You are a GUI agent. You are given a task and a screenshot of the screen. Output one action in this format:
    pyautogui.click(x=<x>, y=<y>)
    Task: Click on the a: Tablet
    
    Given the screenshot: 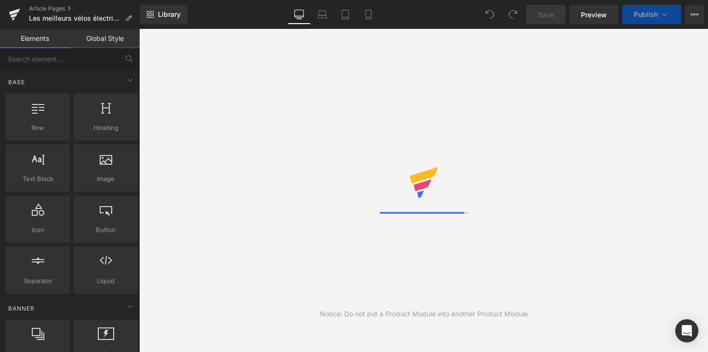 What is the action you would take?
    pyautogui.click(x=346, y=14)
    